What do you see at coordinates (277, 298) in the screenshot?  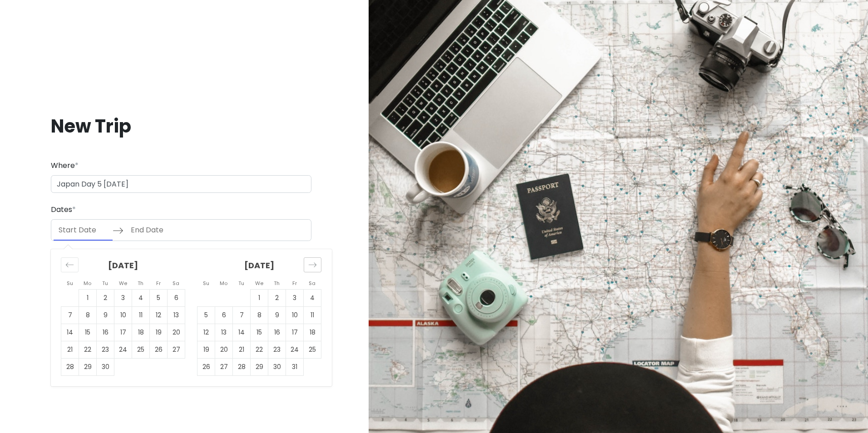 I see `td: Choose Thursday, October 2, 2025 as your check-in date. It’s available.` at bounding box center [277, 298].